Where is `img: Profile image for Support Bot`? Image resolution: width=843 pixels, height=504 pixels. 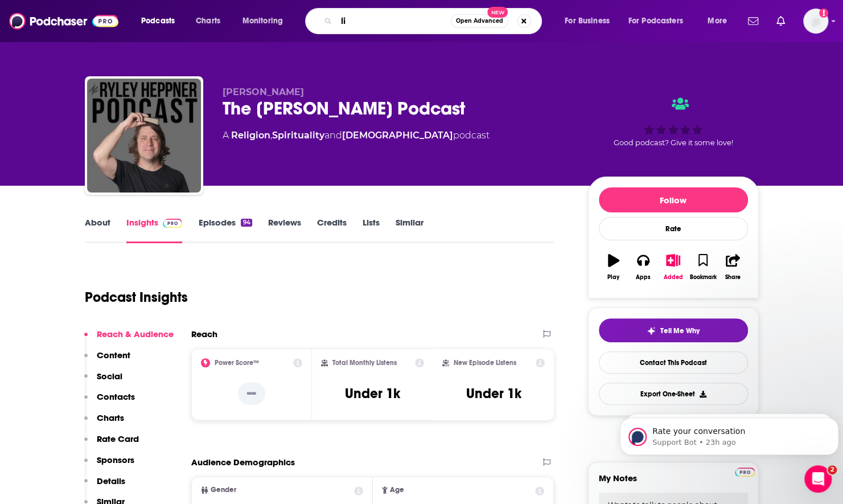
img: Profile image for Support Bot is located at coordinates (22, 44).